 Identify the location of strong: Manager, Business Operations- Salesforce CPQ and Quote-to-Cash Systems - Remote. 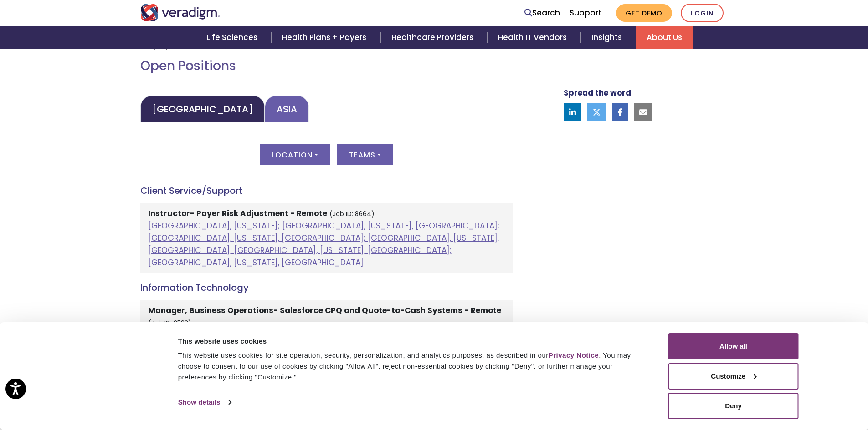
(325, 311).